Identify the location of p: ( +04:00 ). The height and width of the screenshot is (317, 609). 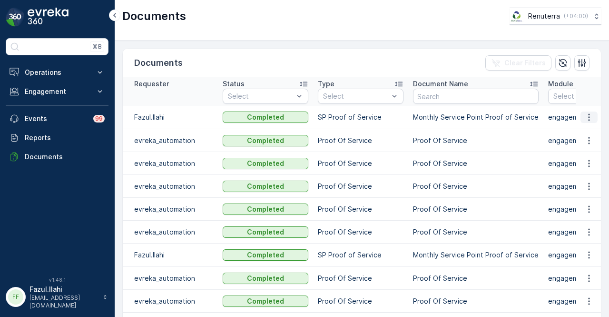
(576, 16).